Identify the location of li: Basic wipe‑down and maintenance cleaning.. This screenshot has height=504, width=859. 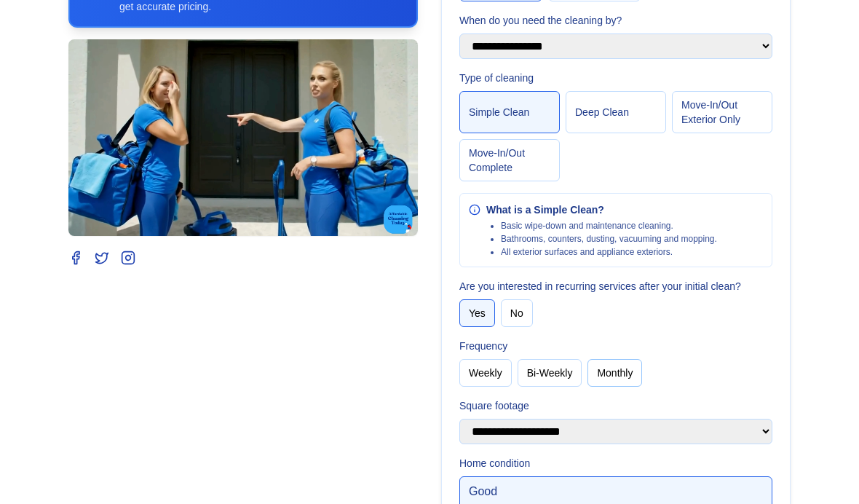
(608, 226).